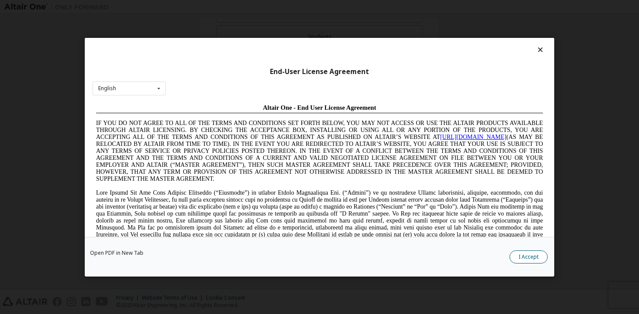  Describe the element at coordinates (107, 88) in the screenshot. I see `div: English` at that location.